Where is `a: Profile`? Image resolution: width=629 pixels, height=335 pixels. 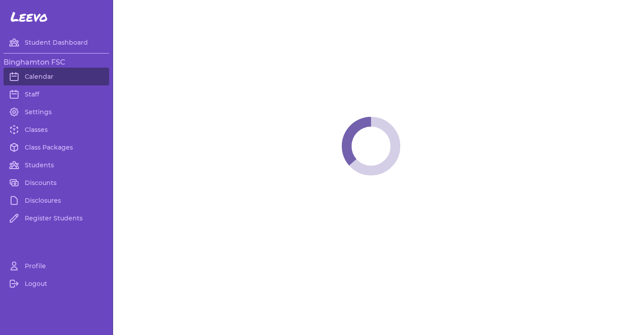 a: Profile is located at coordinates (56, 266).